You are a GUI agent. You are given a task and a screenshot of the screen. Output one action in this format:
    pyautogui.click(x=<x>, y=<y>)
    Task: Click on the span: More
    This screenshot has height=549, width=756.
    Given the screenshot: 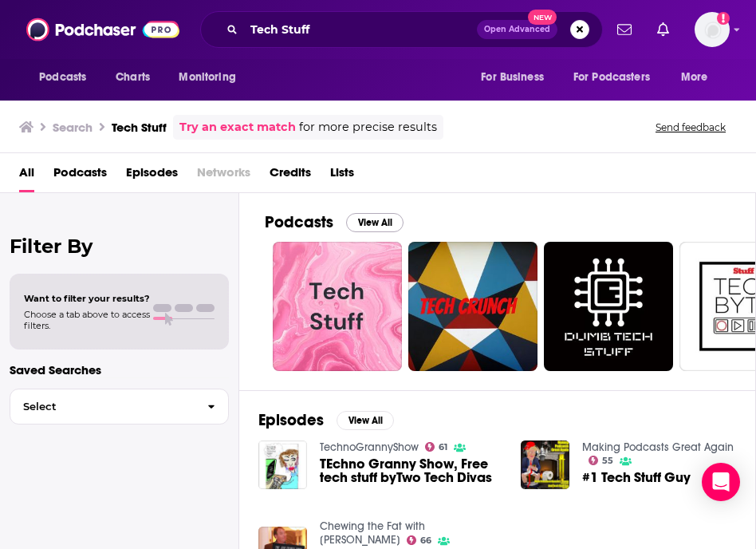 What is the action you would take?
    pyautogui.click(x=694, y=77)
    